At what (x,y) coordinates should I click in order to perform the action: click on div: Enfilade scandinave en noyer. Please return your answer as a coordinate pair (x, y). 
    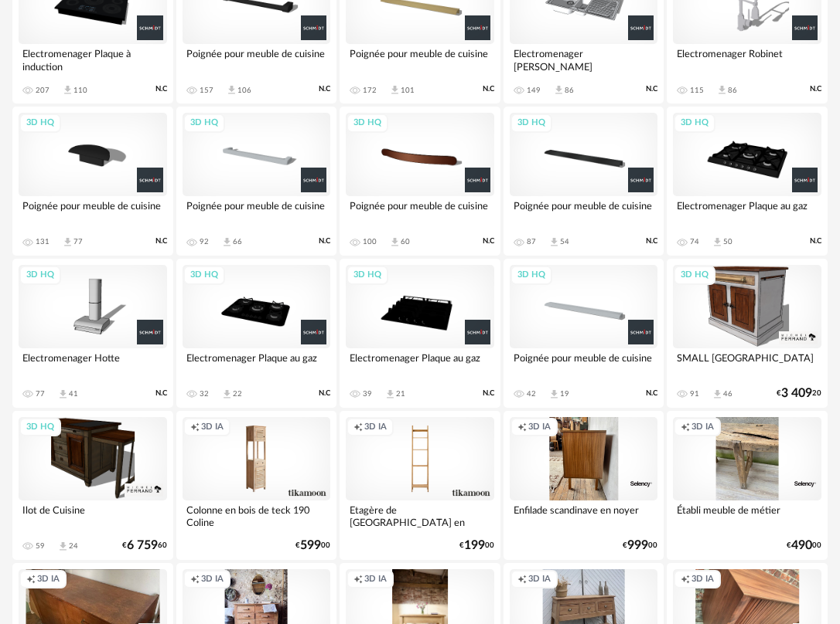
    Looking at the image, I should click on (584, 516).